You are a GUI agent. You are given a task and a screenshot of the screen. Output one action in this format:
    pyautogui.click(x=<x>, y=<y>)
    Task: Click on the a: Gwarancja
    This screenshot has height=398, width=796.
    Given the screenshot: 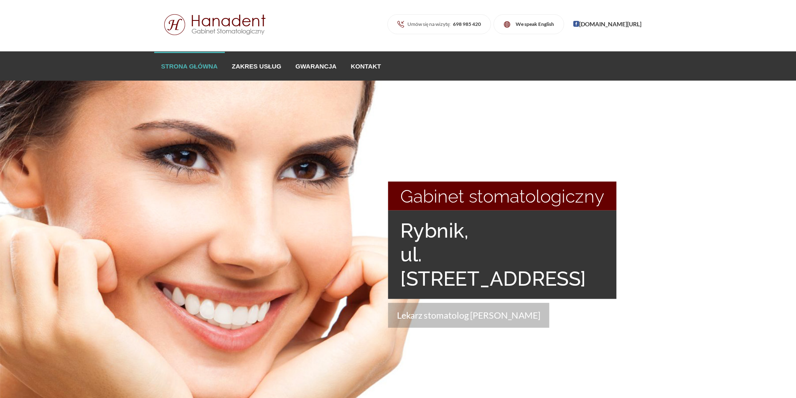 What is the action you would take?
    pyautogui.click(x=316, y=66)
    